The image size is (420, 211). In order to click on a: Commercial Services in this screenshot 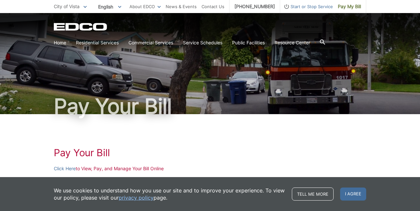, I will do `click(151, 43)`.